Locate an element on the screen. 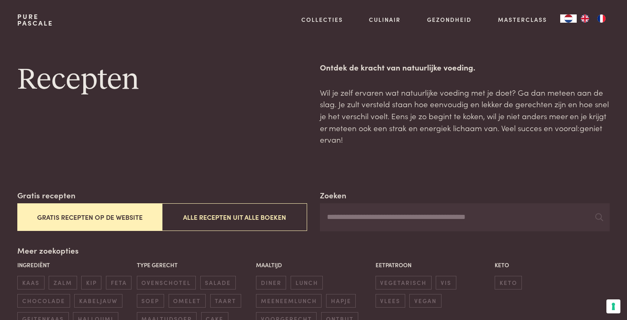  button: Uw voorkeuren voor toestemming voor trackingtechnologieën is located at coordinates (614, 306).